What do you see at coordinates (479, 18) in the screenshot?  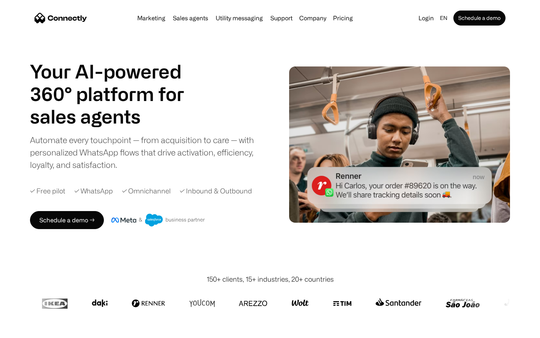 I see `a: Schedule a demo` at bounding box center [479, 18].